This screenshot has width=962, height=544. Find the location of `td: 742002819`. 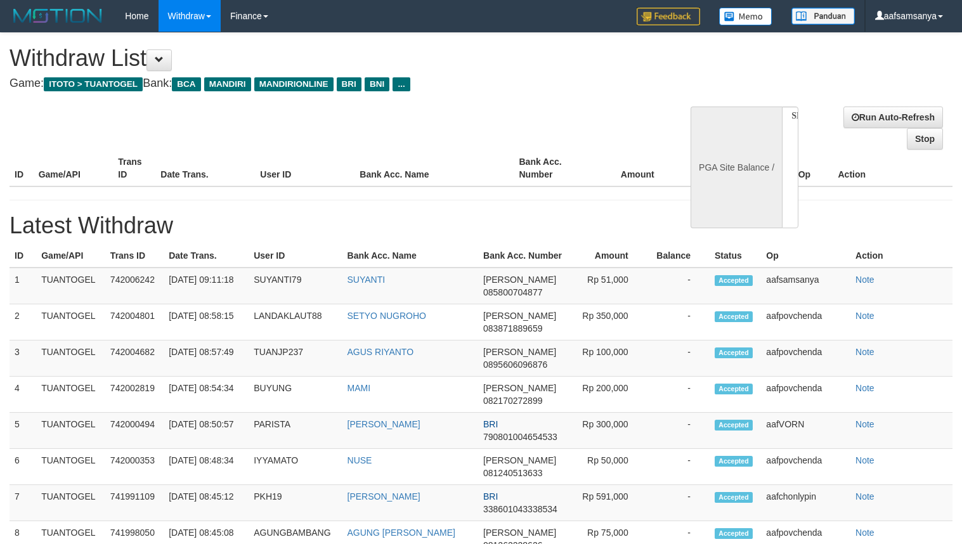

td: 742002819 is located at coordinates (134, 395).